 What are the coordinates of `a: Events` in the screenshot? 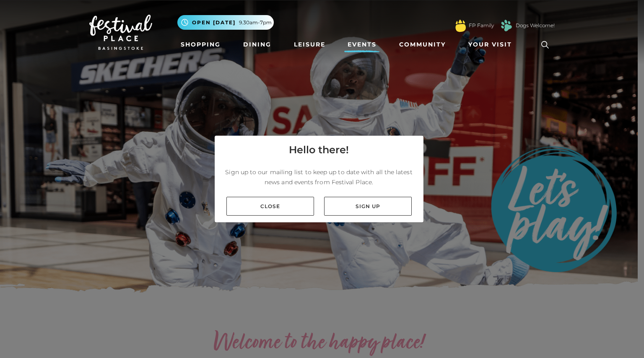 It's located at (362, 45).